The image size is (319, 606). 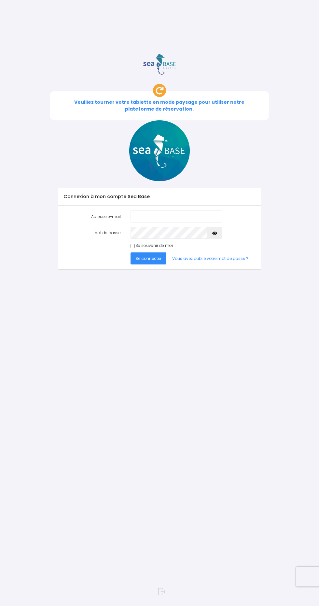 I want to click on label: Adresse e-mail, so click(x=92, y=216).